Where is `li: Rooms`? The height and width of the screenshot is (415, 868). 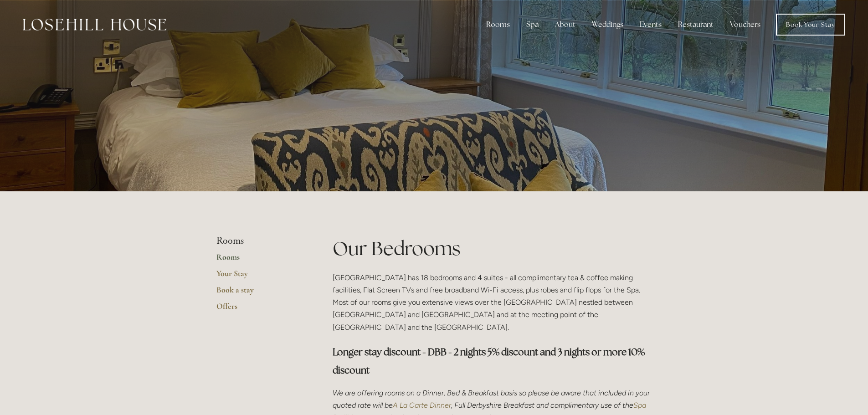 li: Rooms is located at coordinates (260, 241).